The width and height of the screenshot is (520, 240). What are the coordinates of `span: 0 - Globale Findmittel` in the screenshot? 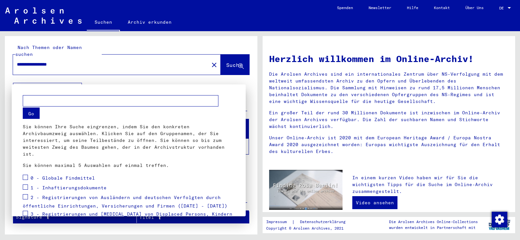 It's located at (63, 178).